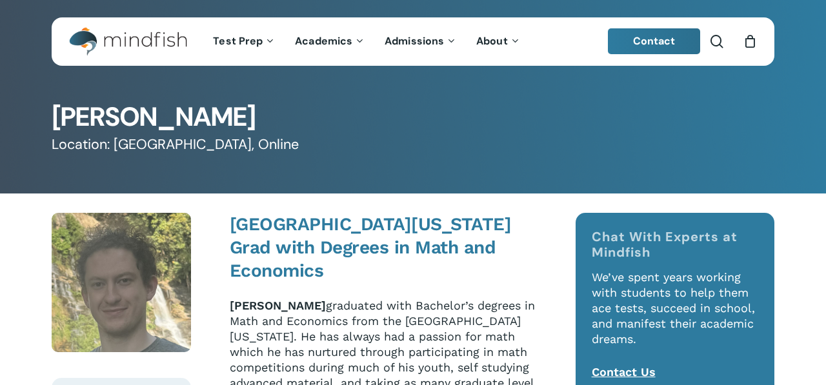  Describe the element at coordinates (498, 41) in the screenshot. I see `a: About` at that location.